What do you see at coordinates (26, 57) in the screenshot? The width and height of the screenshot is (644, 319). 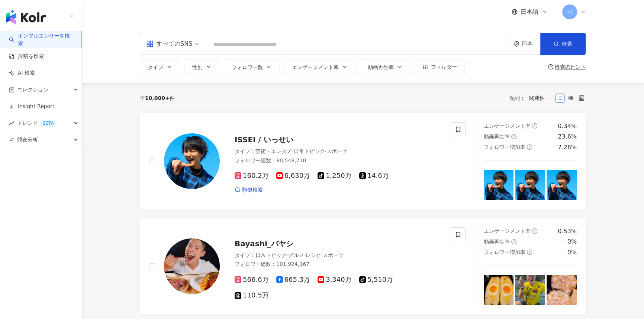 I see `a: 投稿を検索` at bounding box center [26, 57].